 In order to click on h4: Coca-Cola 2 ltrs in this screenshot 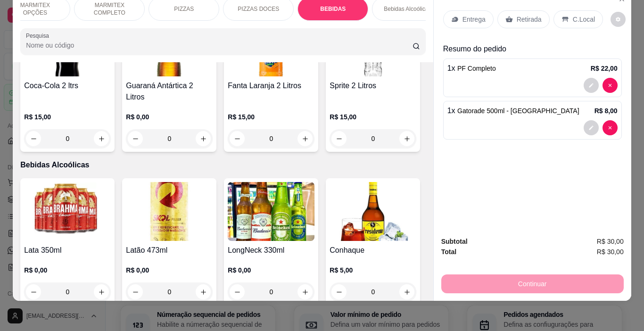, I will do `click(67, 86)`.